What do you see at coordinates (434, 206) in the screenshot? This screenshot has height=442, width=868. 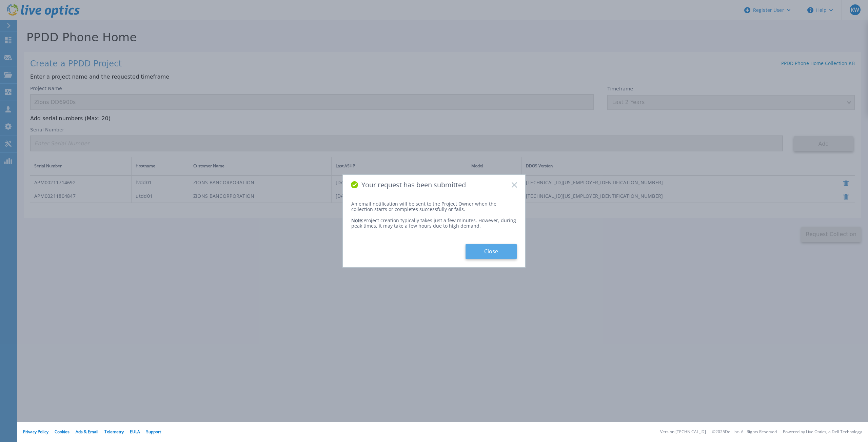 I see `div: An email notification will be sent to the Project Owner when the collection starts or completes s...` at bounding box center [434, 206].